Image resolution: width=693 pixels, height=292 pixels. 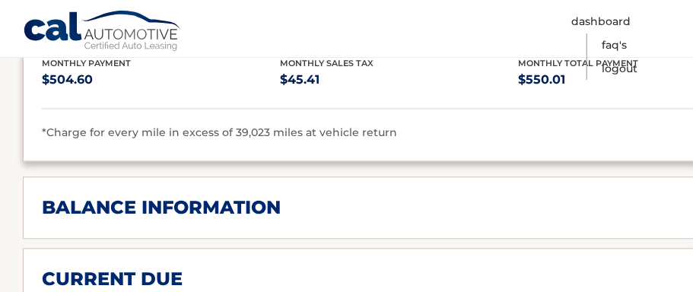 I want to click on h2: current due, so click(x=112, y=279).